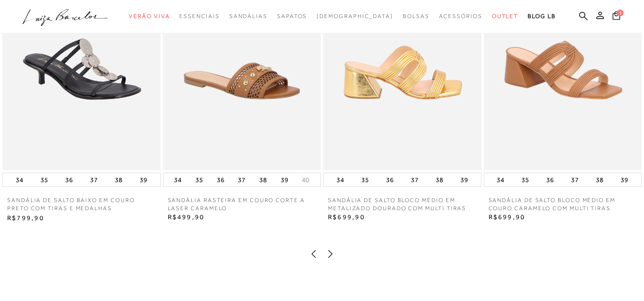 The image size is (644, 301). I want to click on span: Acessórios, so click(461, 16).